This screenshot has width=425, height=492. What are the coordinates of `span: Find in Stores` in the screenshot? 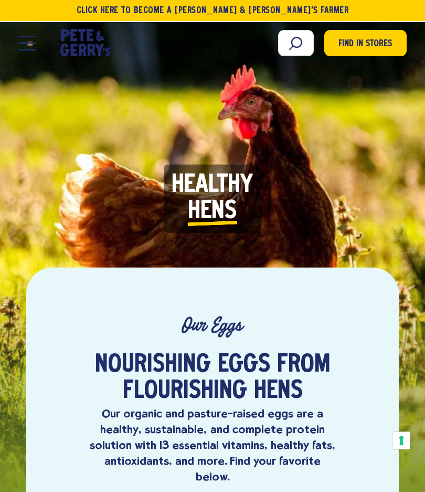 It's located at (365, 44).